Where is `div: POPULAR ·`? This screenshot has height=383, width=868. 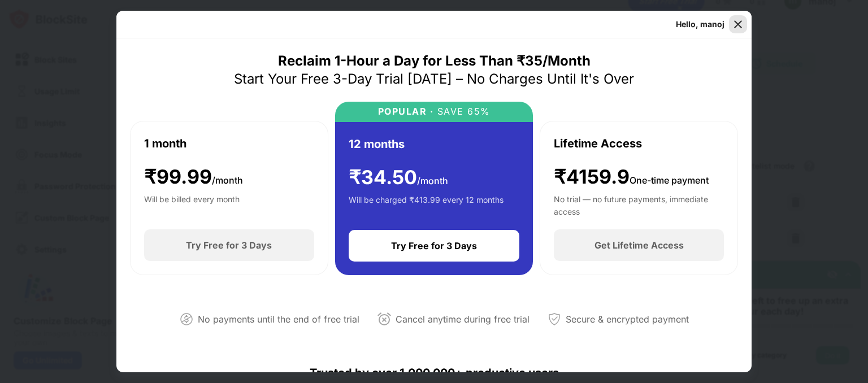 div: POPULAR · is located at coordinates (406, 111).